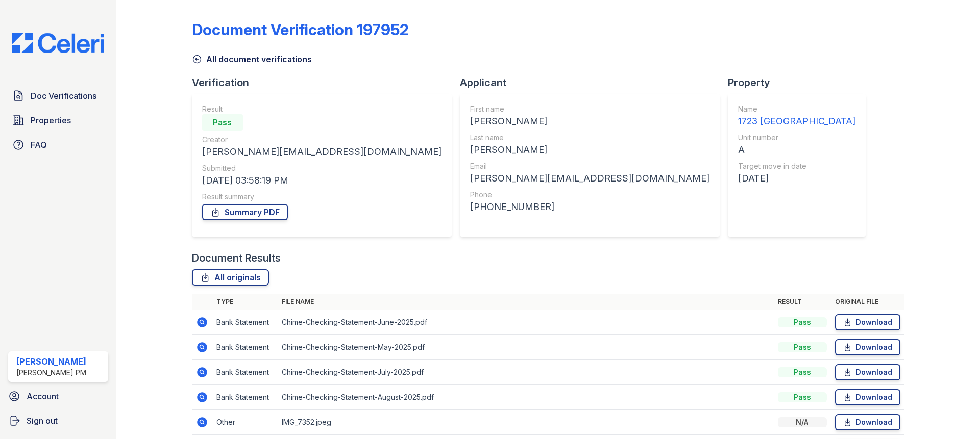  I want to click on img: CE_Logo_Blue-a8612792a0a2168367f1c8372b55b34899dd931a85d93a1a3d3e32e68fde9ad4.png, so click(58, 43).